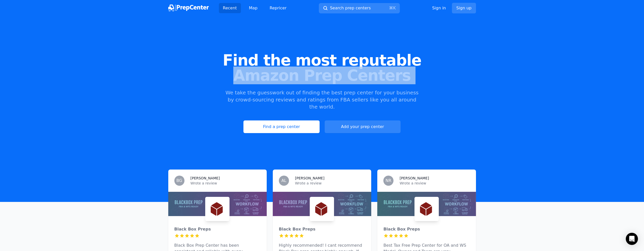 The image size is (644, 251). I want to click on div: Open Intercom Messenger, so click(632, 239).